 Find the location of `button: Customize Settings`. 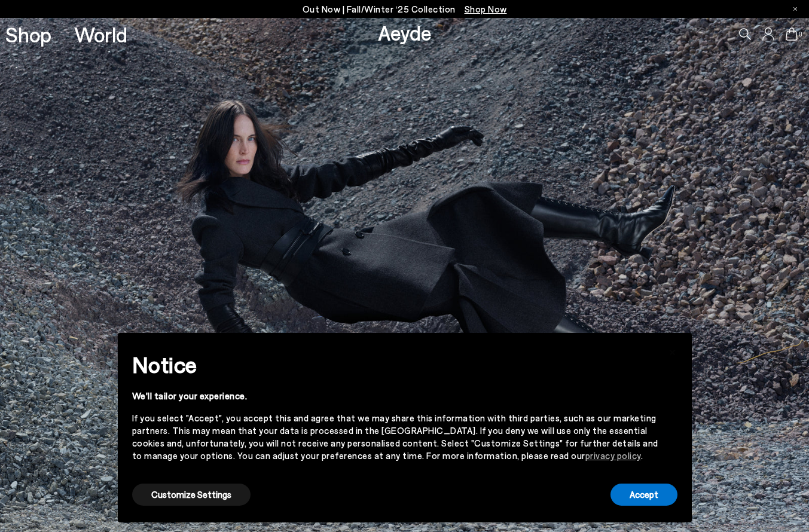

button: Customize Settings is located at coordinates (191, 495).